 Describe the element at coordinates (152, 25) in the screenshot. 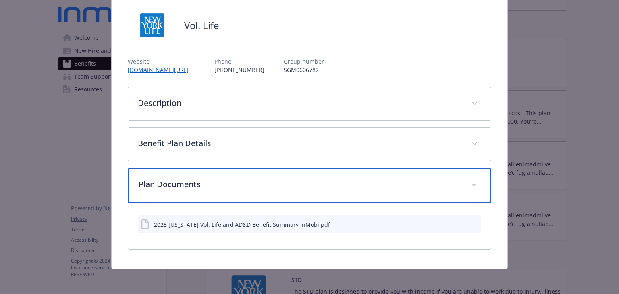

I see `img: New York Life Insurance Company` at that location.